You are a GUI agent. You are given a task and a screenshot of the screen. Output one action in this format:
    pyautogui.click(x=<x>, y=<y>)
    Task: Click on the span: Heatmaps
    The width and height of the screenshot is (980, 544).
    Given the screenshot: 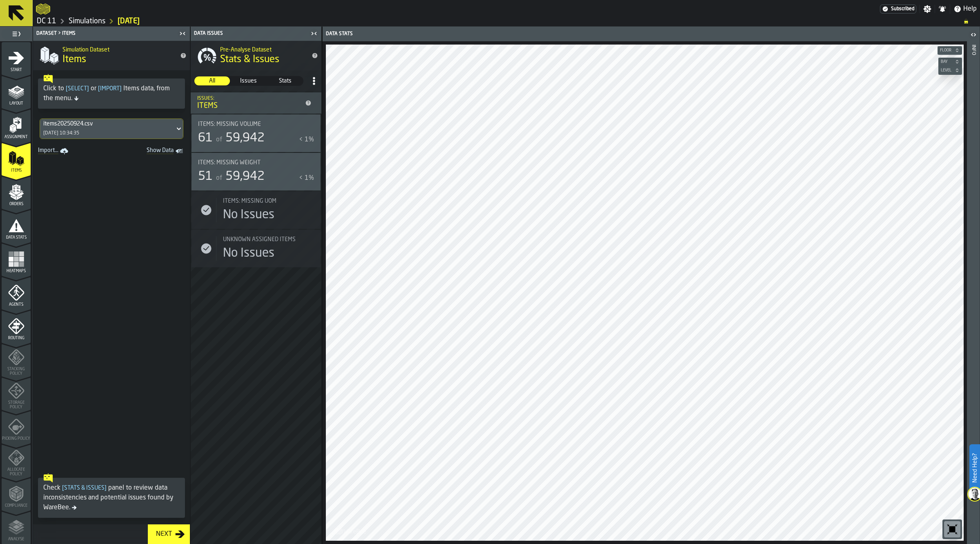 What is the action you would take?
    pyautogui.click(x=16, y=271)
    